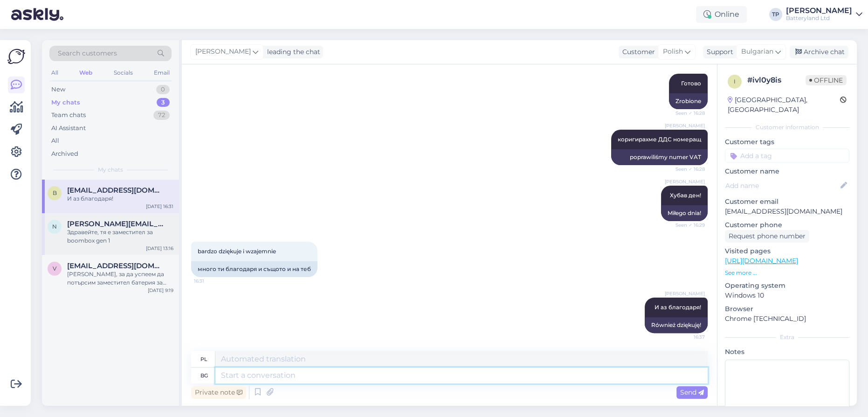  I want to click on div: Support, so click(718, 52).